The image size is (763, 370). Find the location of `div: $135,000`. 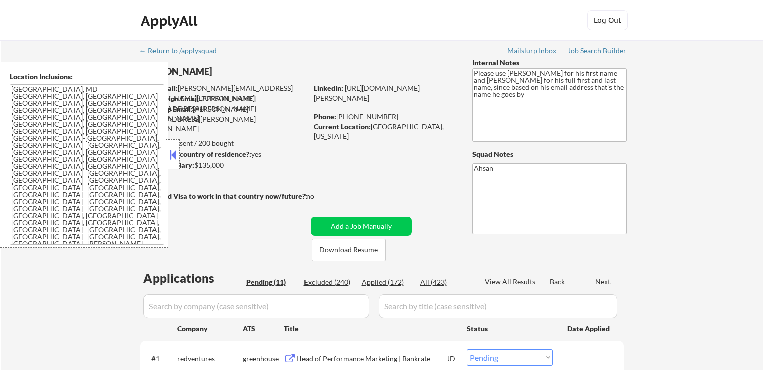

div: $135,000 is located at coordinates (223, 165).